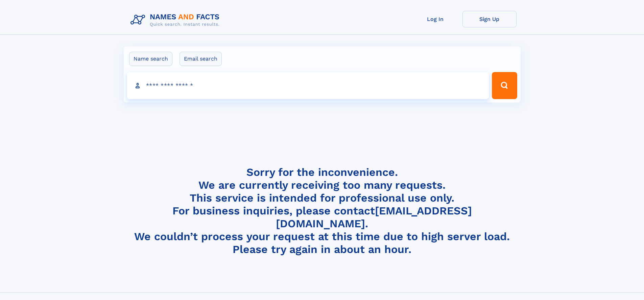 This screenshot has width=644, height=300. Describe the element at coordinates (308, 86) in the screenshot. I see `input: search input` at that location.